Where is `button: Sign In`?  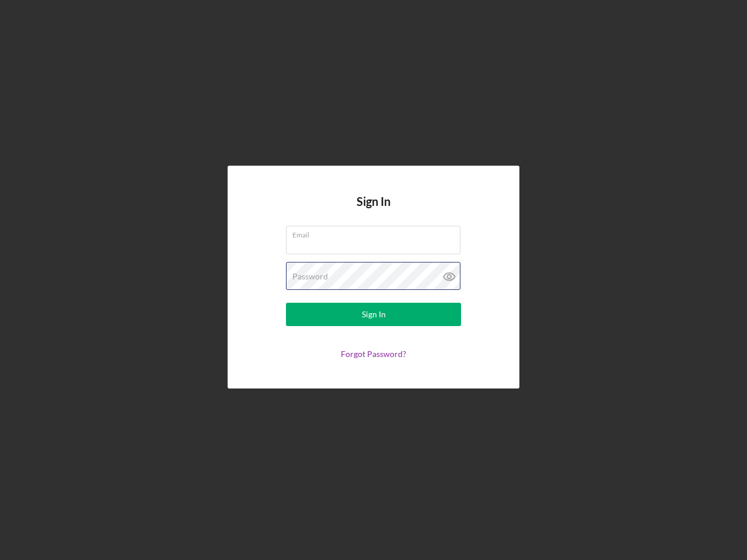
button: Sign In is located at coordinates (374, 315).